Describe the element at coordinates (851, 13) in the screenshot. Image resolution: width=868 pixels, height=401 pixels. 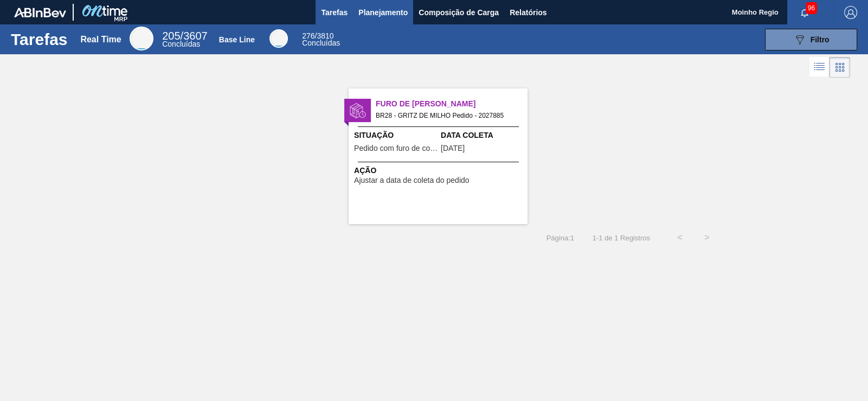
I see `img: Logout` at that location.